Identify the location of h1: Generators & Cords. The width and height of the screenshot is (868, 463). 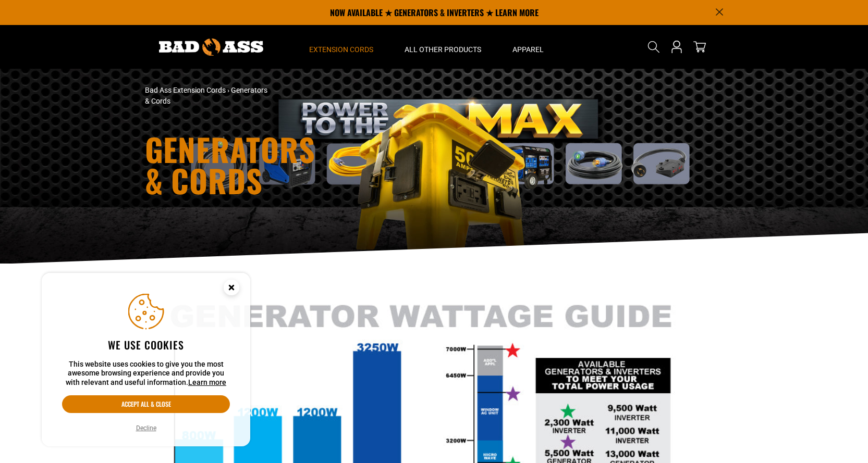
(336, 165).